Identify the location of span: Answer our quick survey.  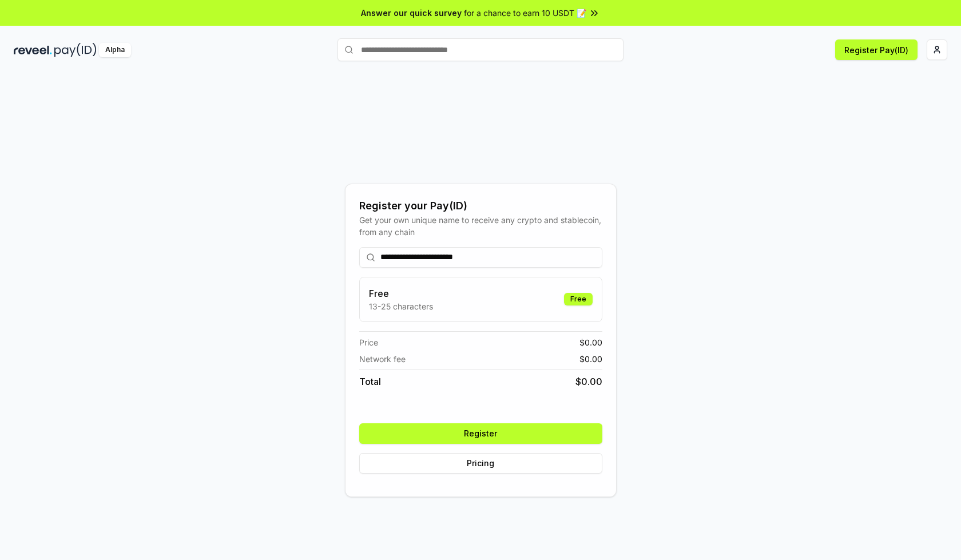
(412, 13).